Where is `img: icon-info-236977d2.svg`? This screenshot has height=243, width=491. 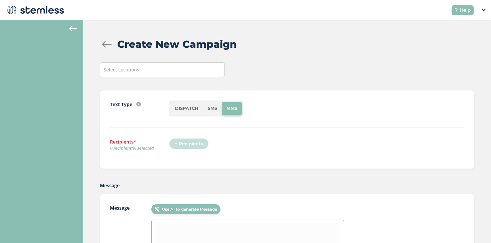
img: icon-info-236977d2.svg is located at coordinates (139, 104).